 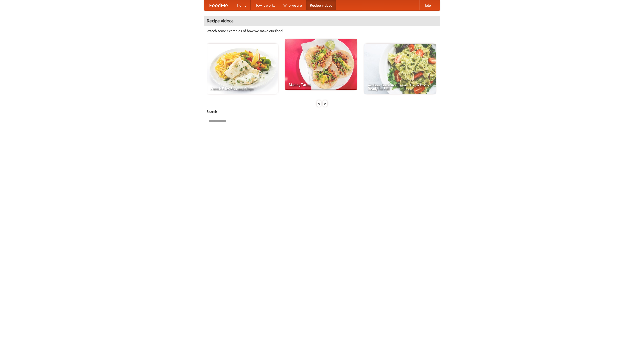 I want to click on h4: Recipe videos, so click(x=322, y=21).